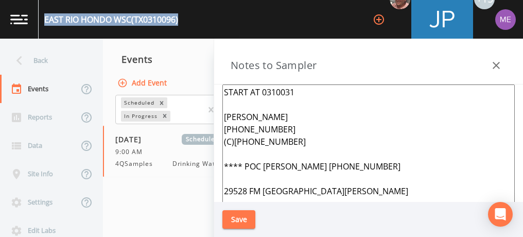  I want to click on button: Add Event, so click(143, 83).